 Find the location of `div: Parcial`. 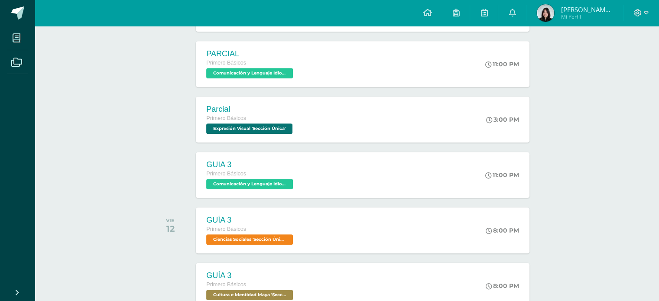

div: Parcial is located at coordinates (250, 109).